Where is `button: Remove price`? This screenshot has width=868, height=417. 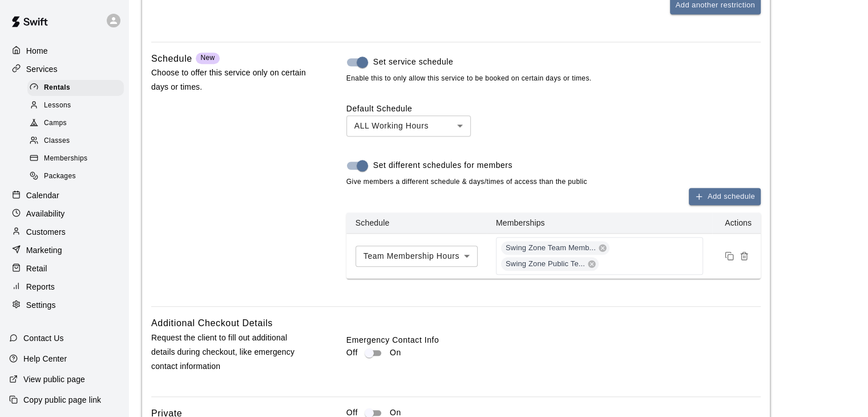 button: Remove price is located at coordinates (744, 256).